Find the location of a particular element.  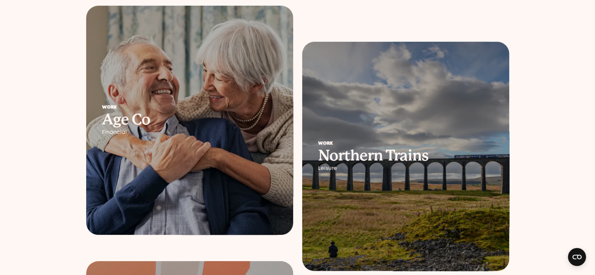

button: Open CMP widget is located at coordinates (577, 257).